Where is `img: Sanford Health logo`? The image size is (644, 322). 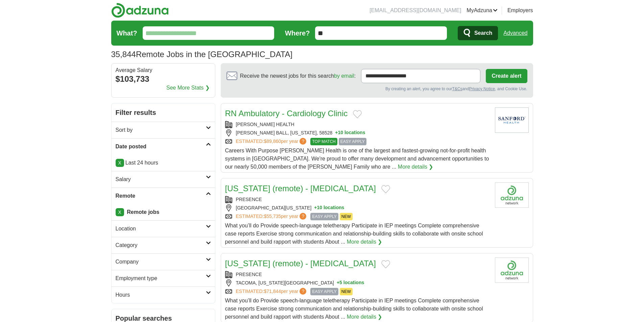
img: Sanford Health logo is located at coordinates (512, 120).